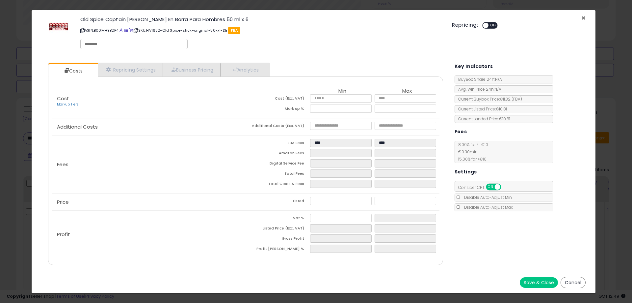 This screenshot has height=303, width=632. Describe the element at coordinates (481, 109) in the screenshot. I see `span: Current Listed Price: €10.81` at that location.